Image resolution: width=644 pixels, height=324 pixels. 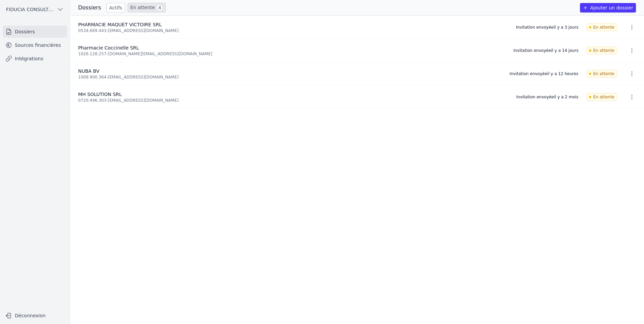 I want to click on span: FIDUCIA CONSULTING SRL, so click(x=30, y=9).